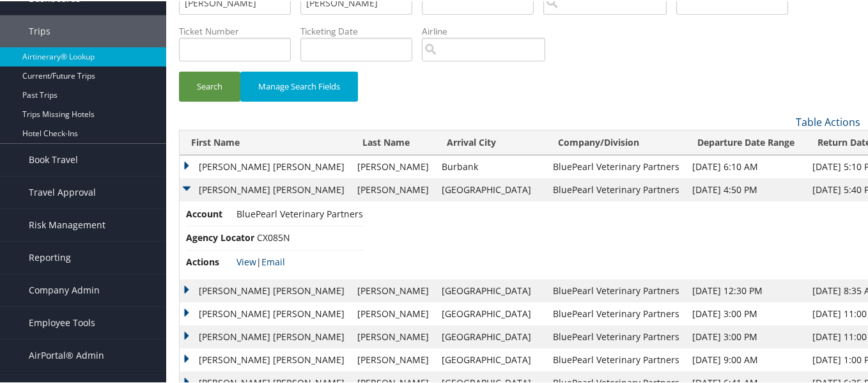 The image size is (868, 383). What do you see at coordinates (53, 158) in the screenshot?
I see `span: Book Travel` at bounding box center [53, 158].